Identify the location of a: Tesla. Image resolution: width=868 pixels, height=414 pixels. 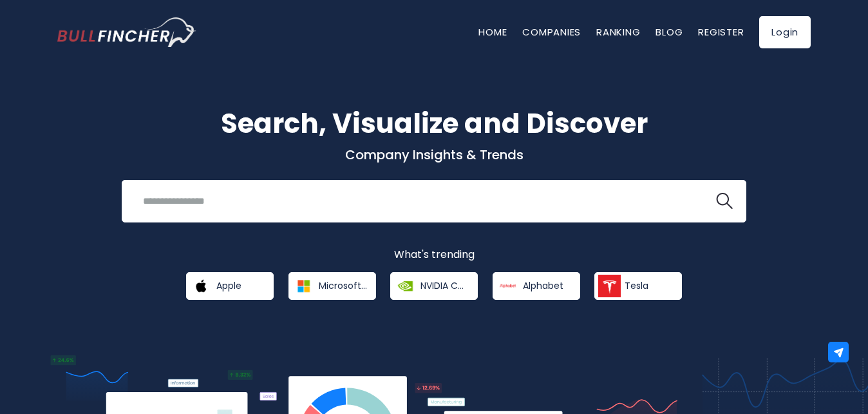
(638, 286).